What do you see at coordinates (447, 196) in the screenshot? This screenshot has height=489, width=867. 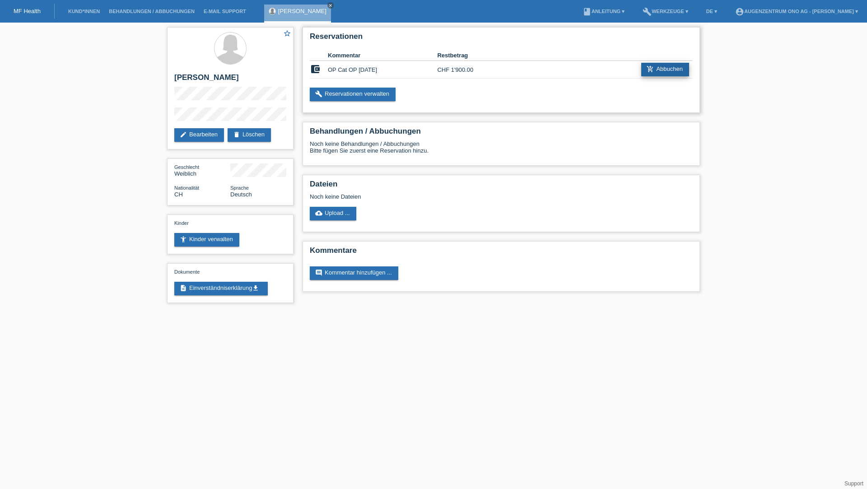 I see `div: Noch keine Dateien` at bounding box center [447, 196].